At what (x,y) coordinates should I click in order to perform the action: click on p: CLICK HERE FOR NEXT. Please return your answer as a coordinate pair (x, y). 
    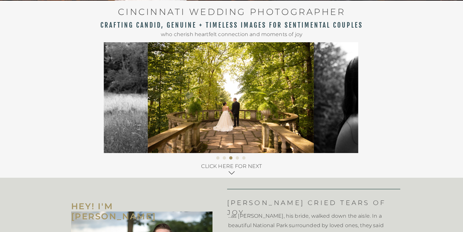
    Looking at the image, I should click on (231, 165).